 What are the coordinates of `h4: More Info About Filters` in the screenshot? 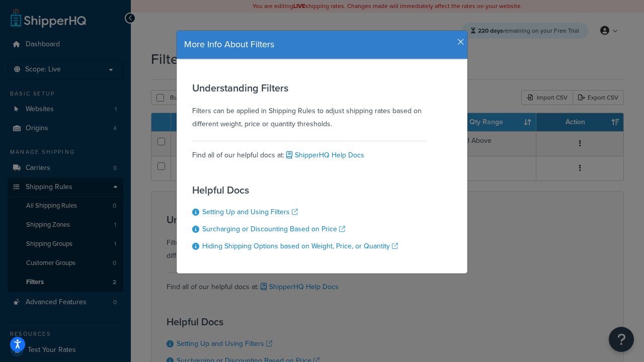 It's located at (322, 45).